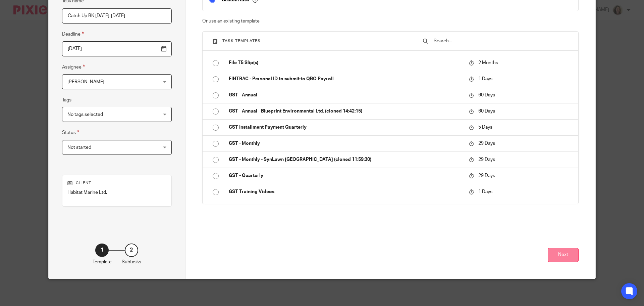 Image resolution: width=644 pixels, height=306 pixels. What do you see at coordinates (73, 34) in the screenshot?
I see `label: Deadline` at bounding box center [73, 34].